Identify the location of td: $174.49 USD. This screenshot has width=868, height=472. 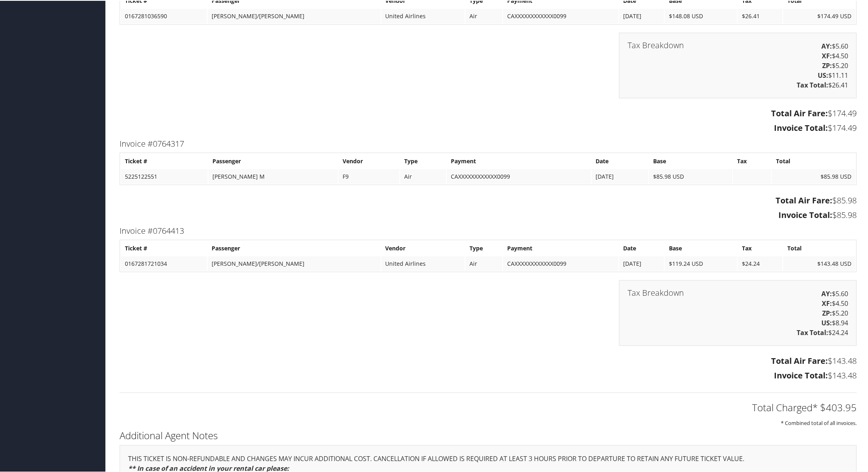
(819, 16).